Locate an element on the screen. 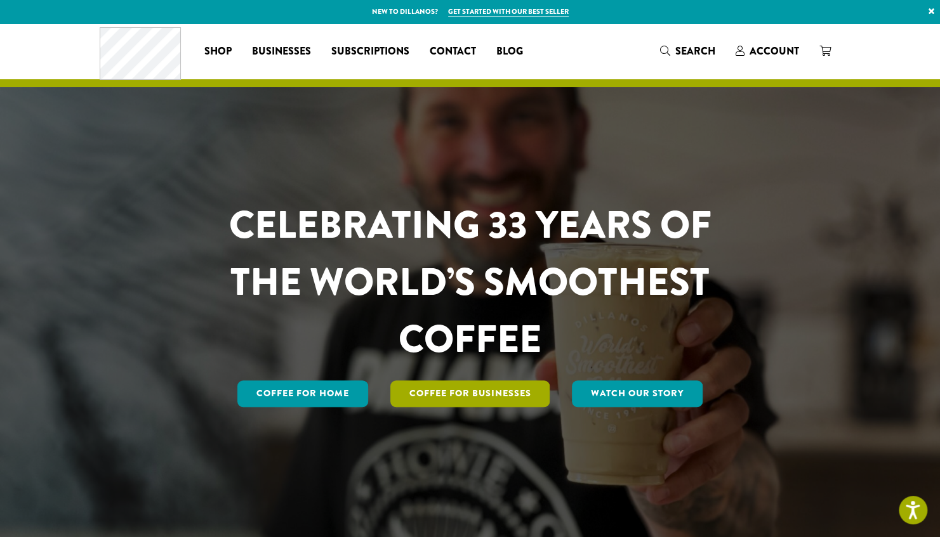  span: Shop is located at coordinates (218, 51).